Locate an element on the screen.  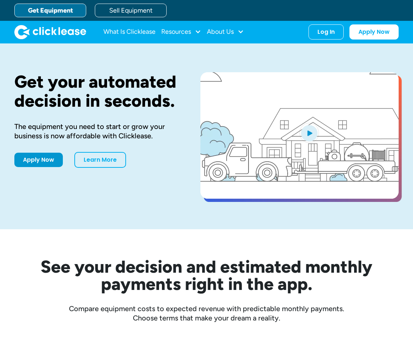
a: Learn More is located at coordinates (100, 160).